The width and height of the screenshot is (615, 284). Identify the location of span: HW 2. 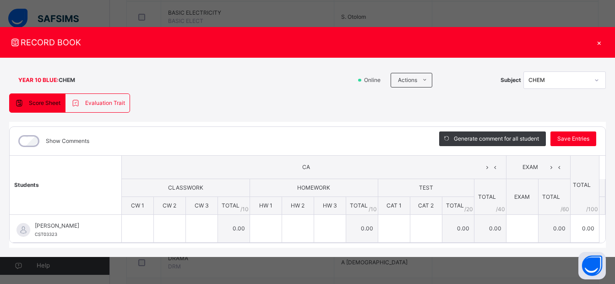
(298, 205).